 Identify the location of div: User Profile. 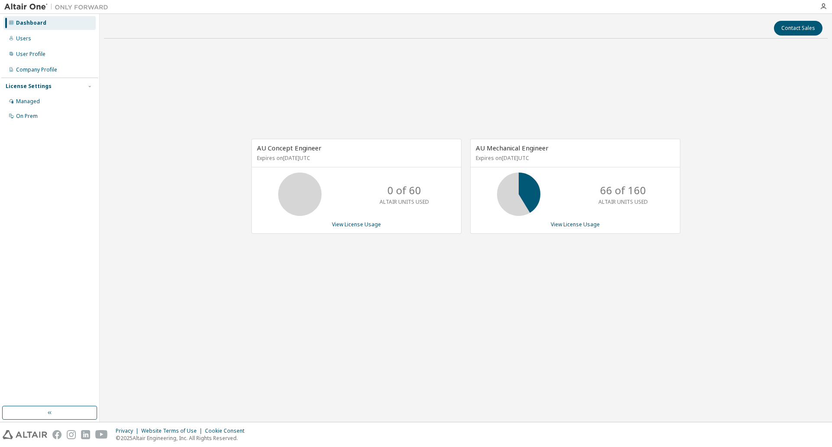
(31, 54).